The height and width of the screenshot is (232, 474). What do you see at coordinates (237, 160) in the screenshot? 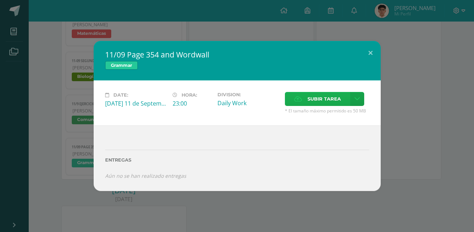
I see `label: Entregas` at bounding box center [237, 160].